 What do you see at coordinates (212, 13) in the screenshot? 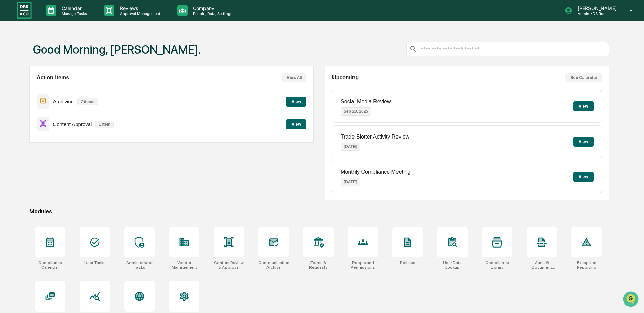
I see `p: People, Data, Settings` at bounding box center [212, 13].